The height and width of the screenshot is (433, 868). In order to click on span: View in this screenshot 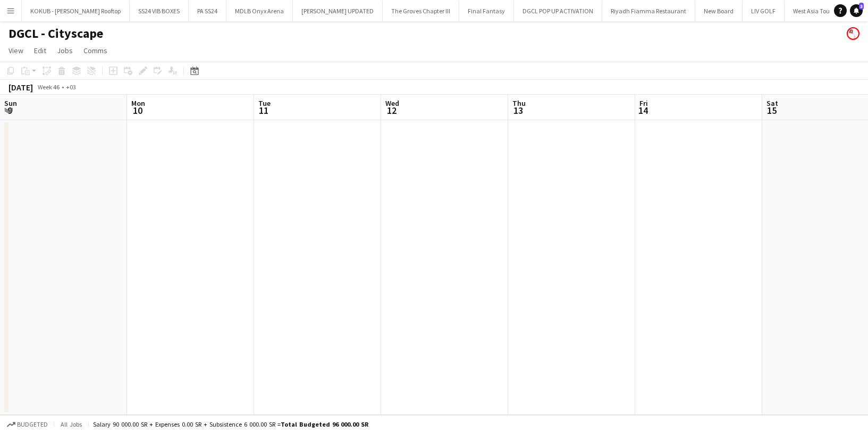, I will do `click(16, 50)`.